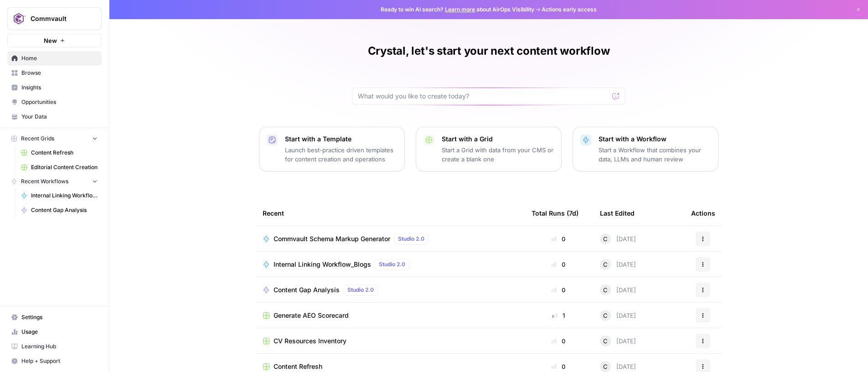 Image resolution: width=868 pixels, height=372 pixels. I want to click on span: Learning Hub, so click(59, 346).